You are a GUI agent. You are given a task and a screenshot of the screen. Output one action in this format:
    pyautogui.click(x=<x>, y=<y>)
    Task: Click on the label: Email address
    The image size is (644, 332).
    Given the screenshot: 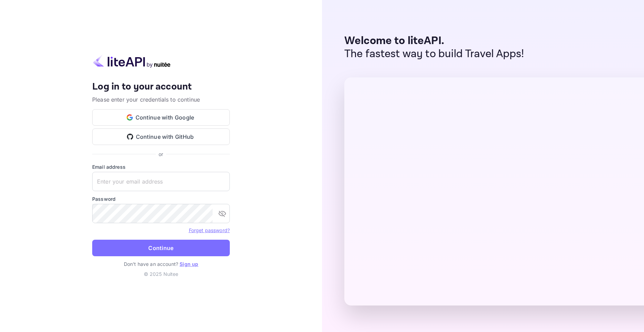 What is the action you would take?
    pyautogui.click(x=161, y=167)
    